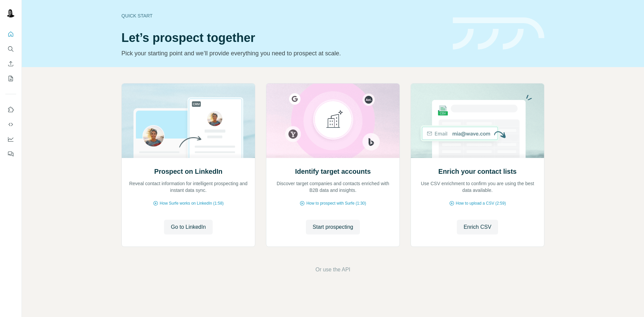  What do you see at coordinates (333, 187) in the screenshot?
I see `p: Discover target companies and contacts enriched with B2B data and insights.` at bounding box center [333, 187].